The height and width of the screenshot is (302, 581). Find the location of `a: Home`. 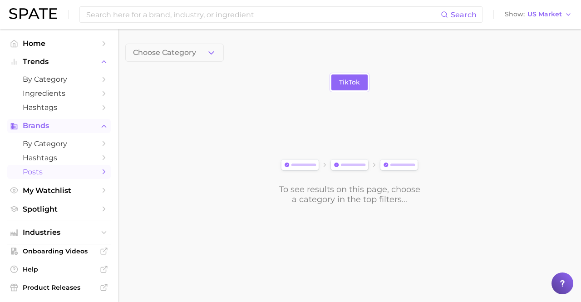

a: Home is located at coordinates (59, 43).